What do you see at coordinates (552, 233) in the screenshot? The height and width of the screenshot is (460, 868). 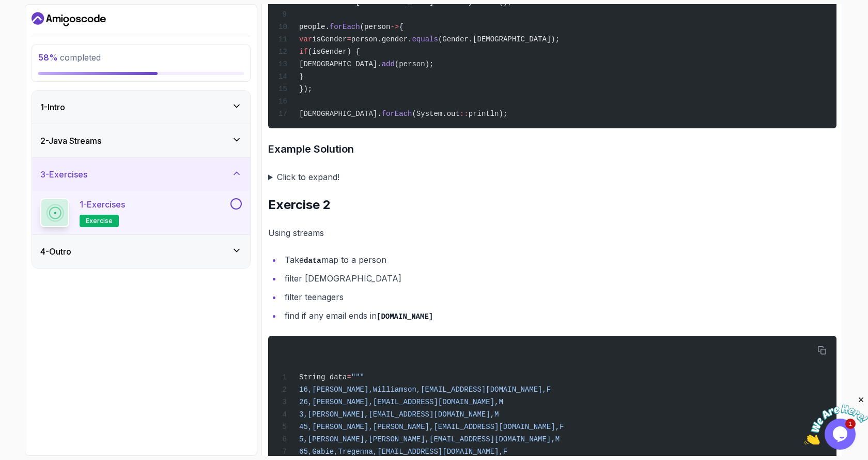 I see `p: Using streams` at bounding box center [552, 233].